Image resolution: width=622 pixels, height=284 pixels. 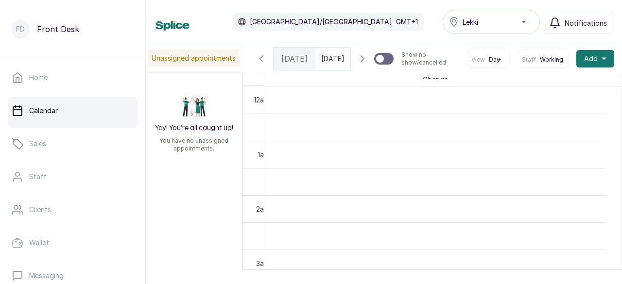 What do you see at coordinates (194, 58) in the screenshot?
I see `p: Unassigned appointments` at bounding box center [194, 58].